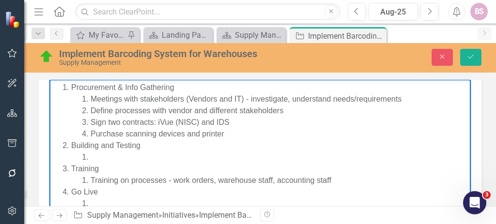 This screenshot has height=224, width=496. What do you see at coordinates (220, 95) in the screenshot?
I see `li: Training` at bounding box center [220, 95].